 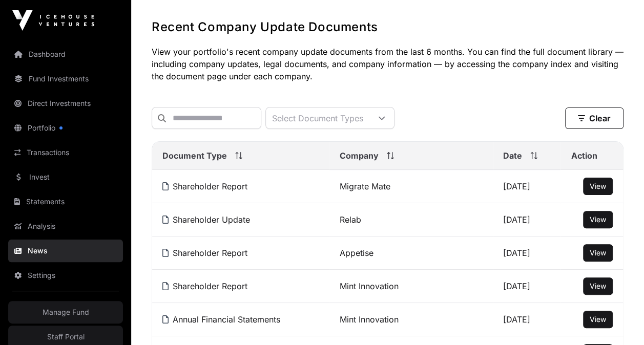 I want to click on span: Company, so click(x=359, y=156).